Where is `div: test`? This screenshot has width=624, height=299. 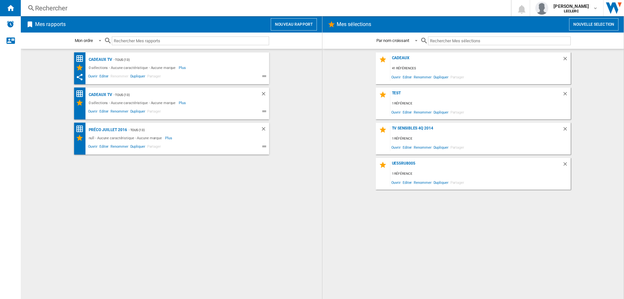 div: test is located at coordinates (476, 95).